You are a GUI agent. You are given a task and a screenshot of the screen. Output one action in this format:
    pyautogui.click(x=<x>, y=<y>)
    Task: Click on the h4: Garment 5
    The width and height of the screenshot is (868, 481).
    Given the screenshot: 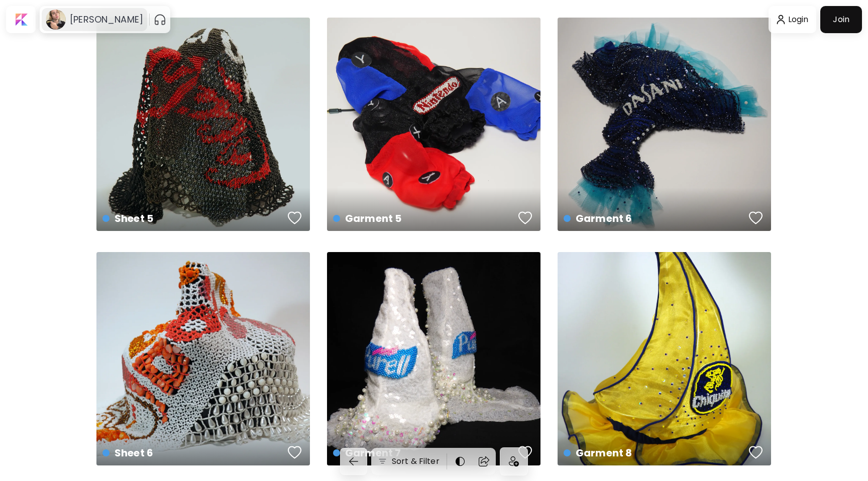 What is the action you would take?
    pyautogui.click(x=424, y=219)
    